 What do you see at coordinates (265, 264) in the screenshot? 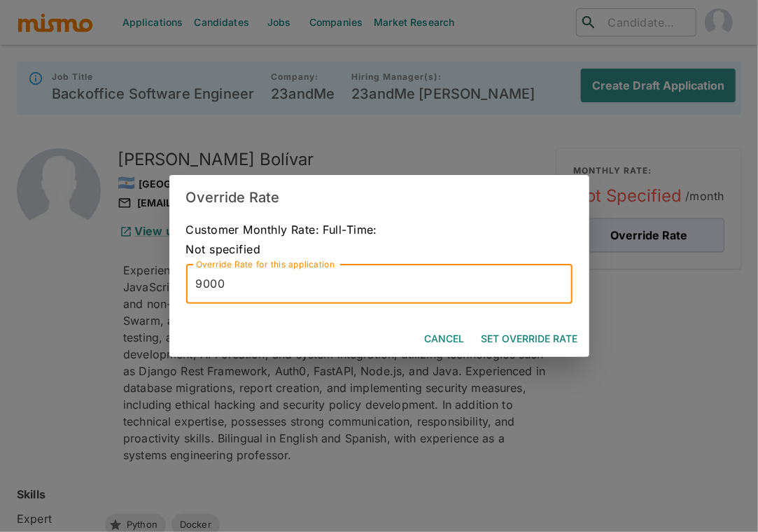
I see `label: Override Rate for this application` at bounding box center [265, 264].